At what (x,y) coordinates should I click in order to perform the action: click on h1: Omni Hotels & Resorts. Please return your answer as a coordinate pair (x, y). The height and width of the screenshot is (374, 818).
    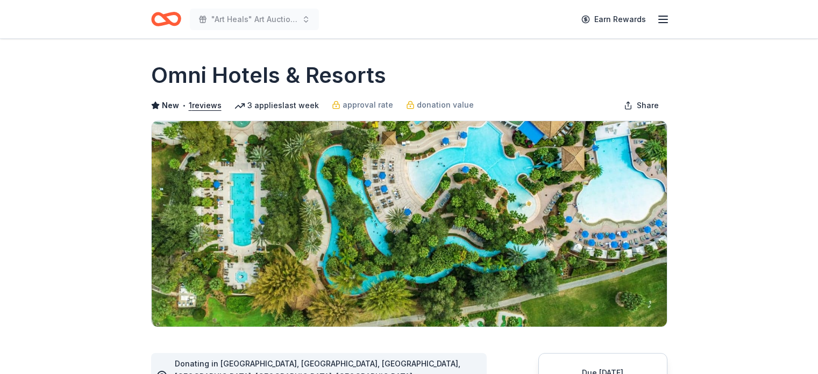
    Looking at the image, I should click on (268, 75).